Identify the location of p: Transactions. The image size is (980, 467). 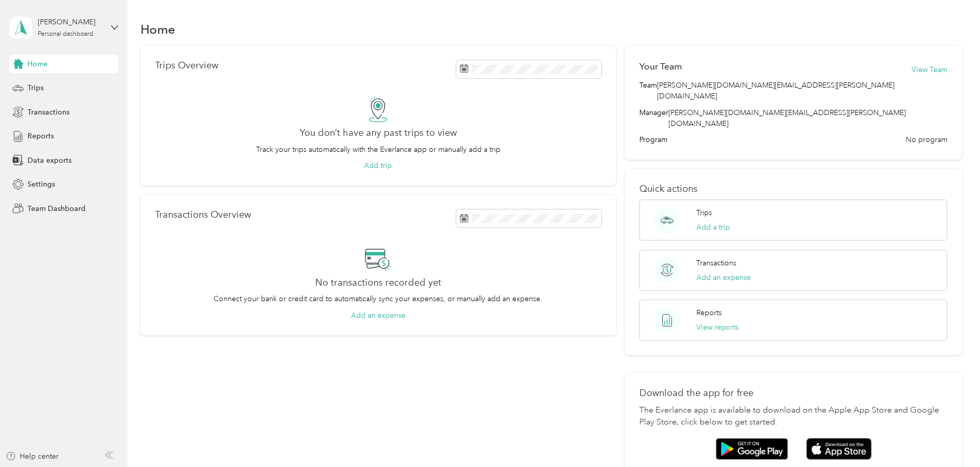
(716, 263).